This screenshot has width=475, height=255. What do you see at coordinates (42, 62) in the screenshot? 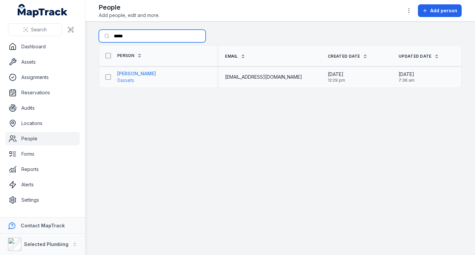
I see `a: Assets` at bounding box center [42, 62].